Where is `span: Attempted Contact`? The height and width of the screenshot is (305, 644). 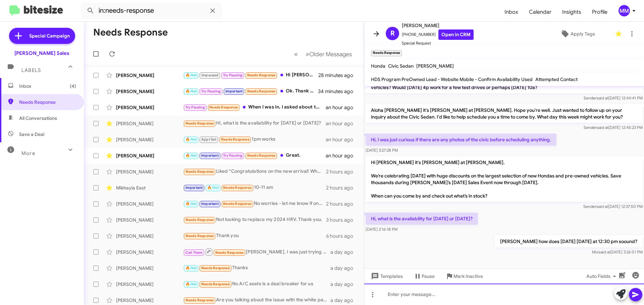 span: Attempted Contact is located at coordinates (557, 79).